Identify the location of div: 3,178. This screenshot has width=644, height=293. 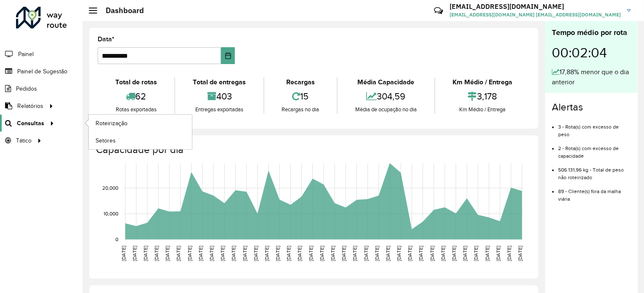
(482, 96).